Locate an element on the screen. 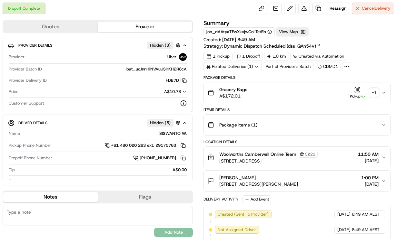  span: Cancel Delivery is located at coordinates (376, 8).